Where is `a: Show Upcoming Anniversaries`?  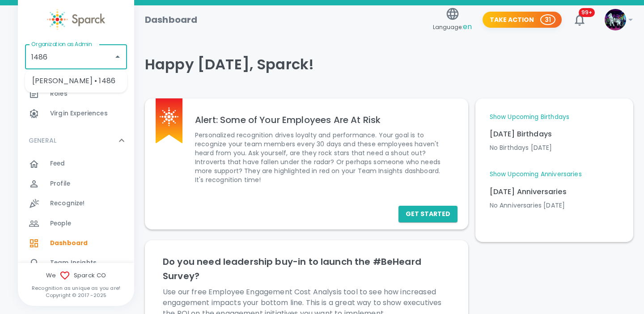 a: Show Upcoming Anniversaries is located at coordinates (536, 174).